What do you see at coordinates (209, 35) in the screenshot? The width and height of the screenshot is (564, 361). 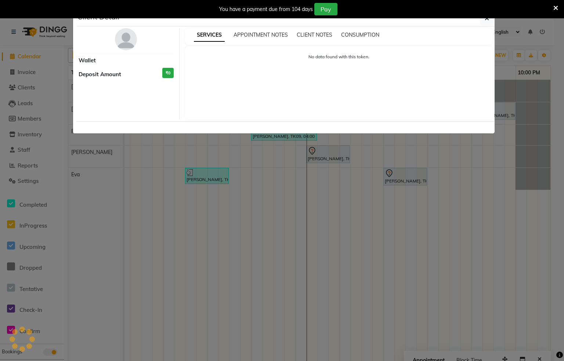 I see `span: SERVICES` at bounding box center [209, 35].